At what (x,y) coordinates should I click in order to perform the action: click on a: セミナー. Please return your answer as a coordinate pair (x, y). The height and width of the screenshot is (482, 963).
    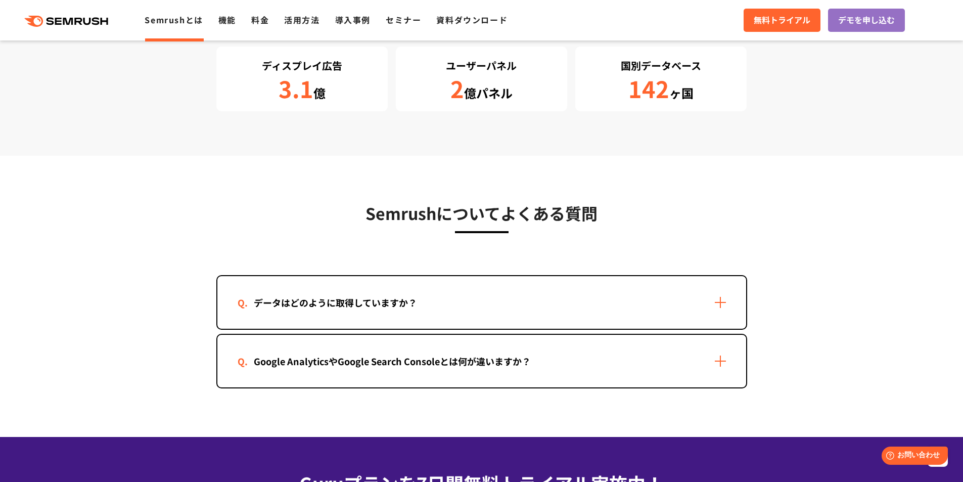
    Looking at the image, I should click on (404, 20).